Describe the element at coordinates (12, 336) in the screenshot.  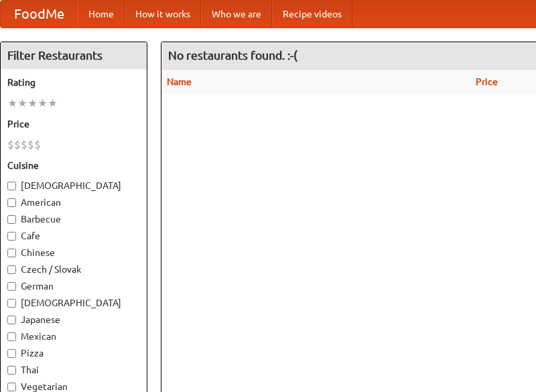
I see `input: Mexican` at that location.